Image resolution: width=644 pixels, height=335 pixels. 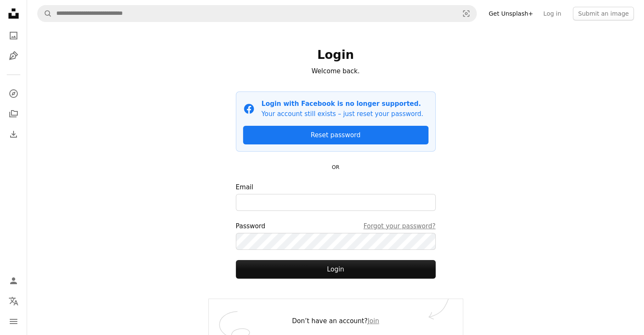 What do you see at coordinates (604, 13) in the screenshot?
I see `button: Submit an image` at bounding box center [604, 13].